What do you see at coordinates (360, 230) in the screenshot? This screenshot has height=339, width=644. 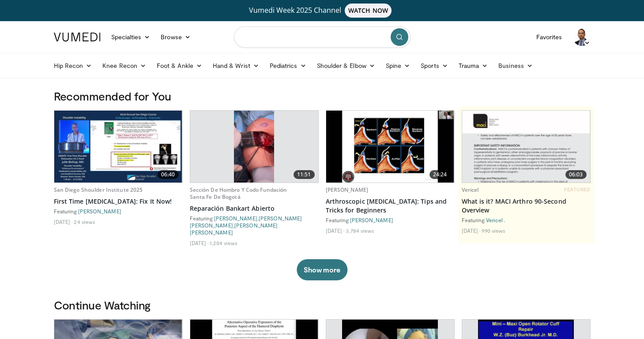 I see `li: 3,784 views` at bounding box center [360, 230].